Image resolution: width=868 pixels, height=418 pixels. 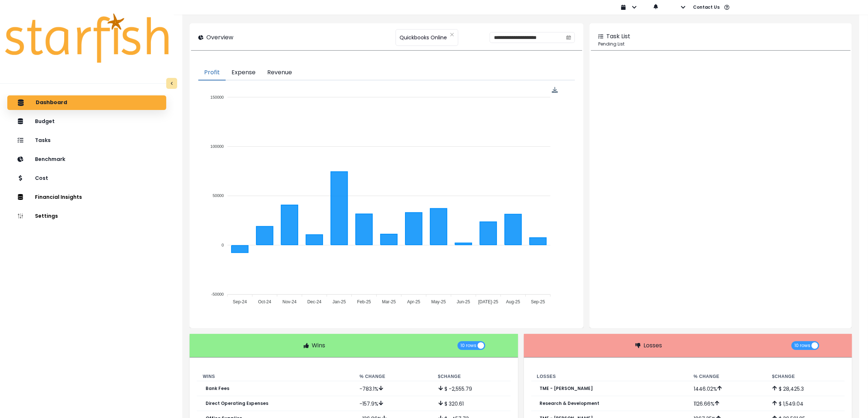 I want to click on button: Settings, so click(x=87, y=217).